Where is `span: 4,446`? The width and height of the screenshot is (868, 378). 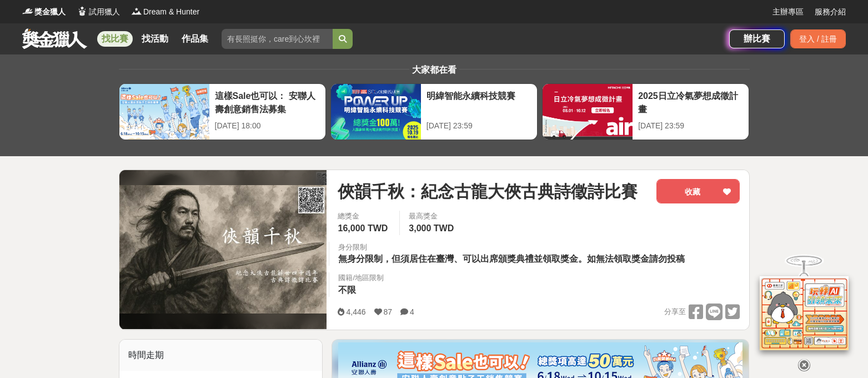 span: 4,446 is located at coordinates (356, 312).